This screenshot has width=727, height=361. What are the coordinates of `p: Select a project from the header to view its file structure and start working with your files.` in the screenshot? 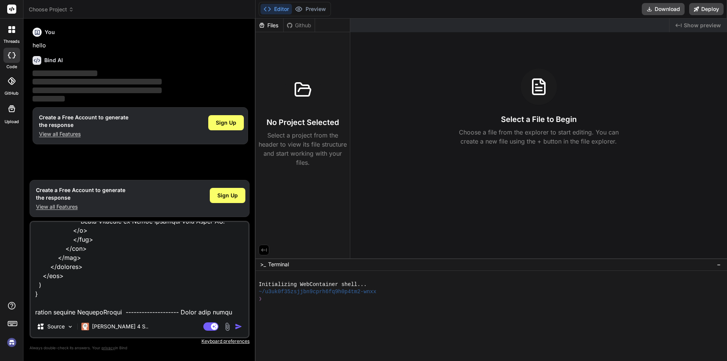 It's located at (302, 149).